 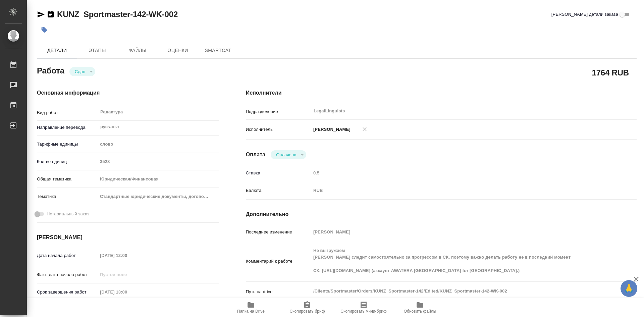 I want to click on span: Скопировать мини-бриф, so click(x=364, y=311).